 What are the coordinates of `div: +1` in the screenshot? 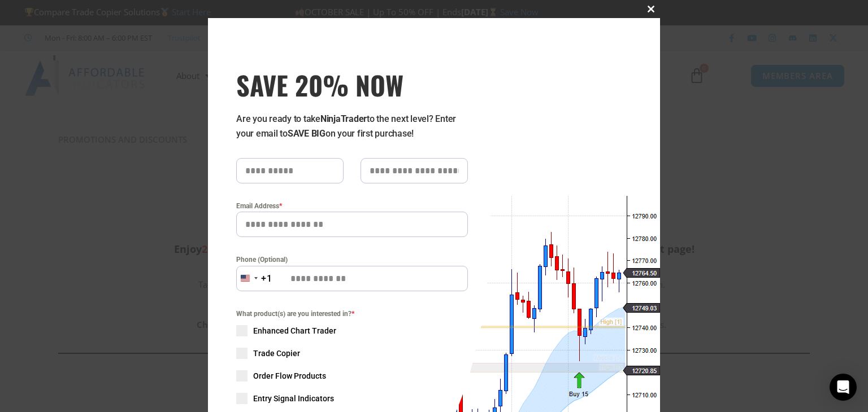 It's located at (267, 279).